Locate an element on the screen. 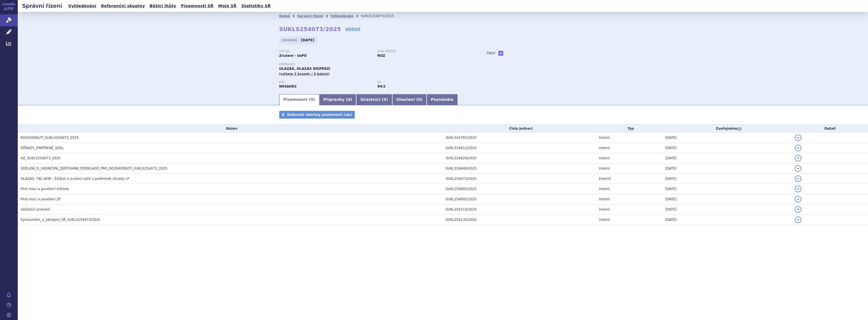 This screenshot has height=320, width=868. p: RS: is located at coordinates (424, 83).